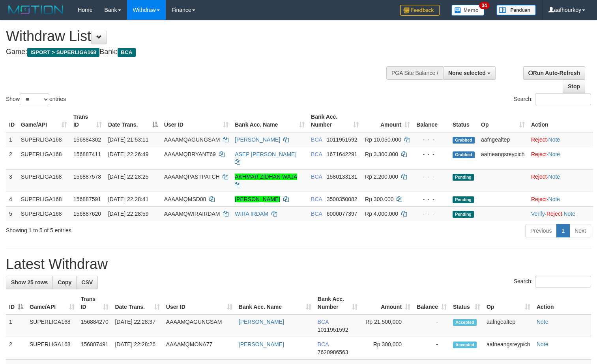 The width and height of the screenshot is (597, 364). What do you see at coordinates (465, 344) in the screenshot?
I see `span: Accepted` at bounding box center [465, 344].